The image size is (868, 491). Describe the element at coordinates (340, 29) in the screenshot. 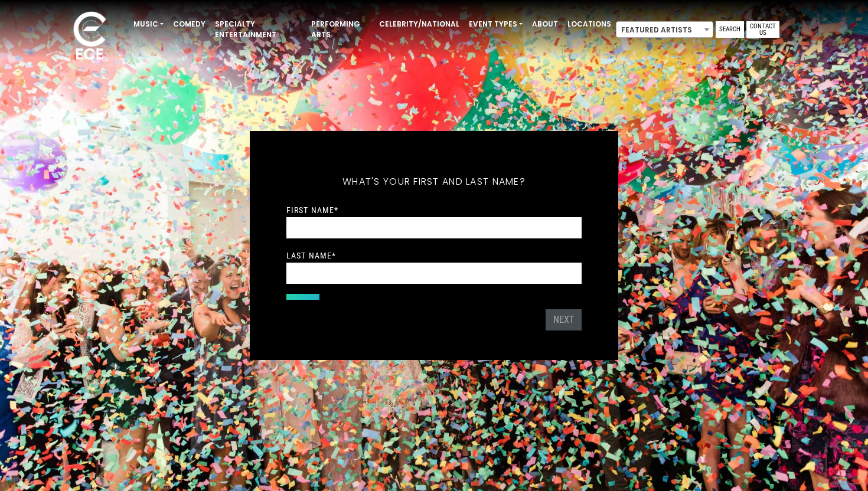

I see `a: Performing Arts` at that location.